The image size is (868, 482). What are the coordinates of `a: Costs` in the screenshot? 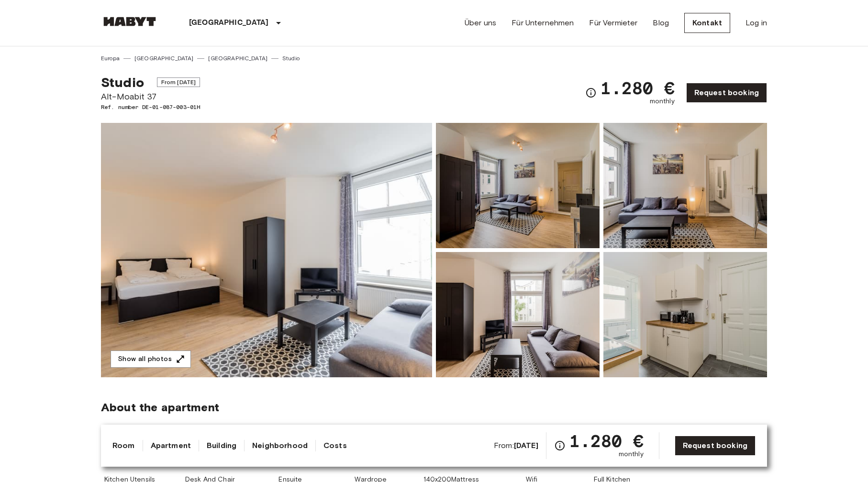 It's located at (335, 446).